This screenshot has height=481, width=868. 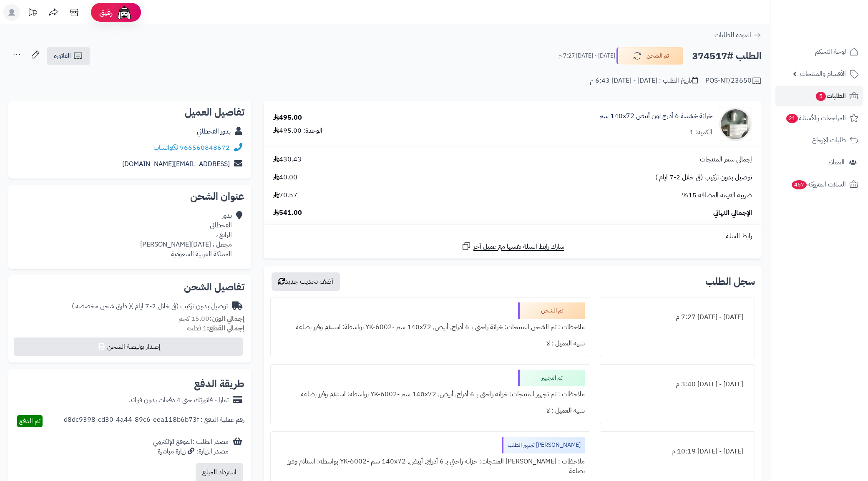 What do you see at coordinates (212, 319) in the screenshot?
I see `small: 15.00 كجم` at bounding box center [212, 319].